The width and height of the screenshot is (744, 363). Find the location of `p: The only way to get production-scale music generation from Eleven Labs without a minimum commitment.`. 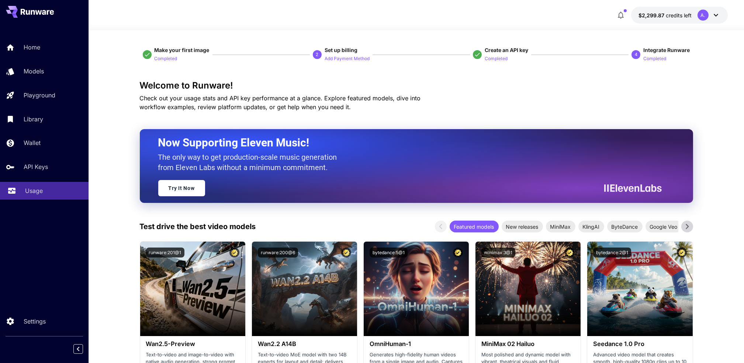

p: The only way to get production-scale music generation from Eleven Labs without a minimum commitment. is located at coordinates (250, 162).